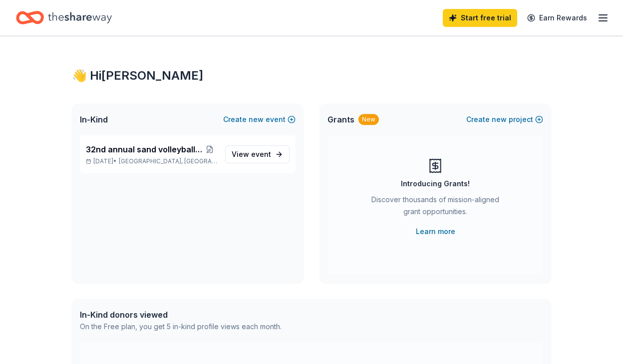 This screenshot has height=364, width=623. I want to click on div: Introducing Grants!, so click(435, 184).